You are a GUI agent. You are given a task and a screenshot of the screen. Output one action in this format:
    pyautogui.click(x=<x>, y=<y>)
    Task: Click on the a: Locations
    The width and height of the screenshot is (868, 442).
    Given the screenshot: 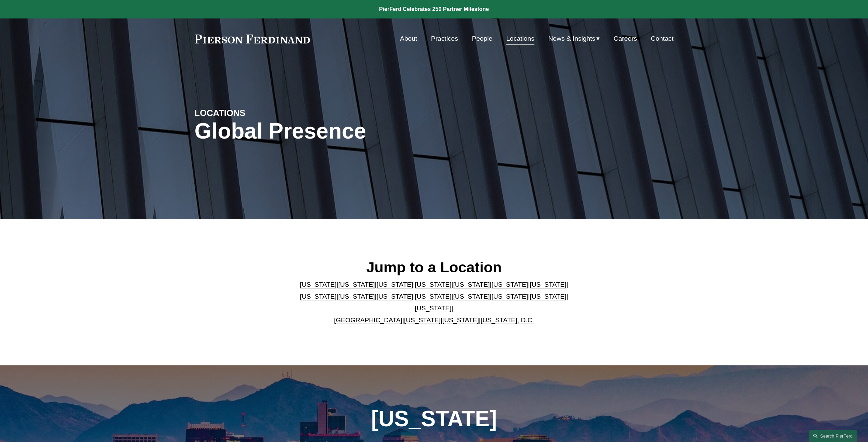 What is the action you would take?
    pyautogui.click(x=521, y=38)
    